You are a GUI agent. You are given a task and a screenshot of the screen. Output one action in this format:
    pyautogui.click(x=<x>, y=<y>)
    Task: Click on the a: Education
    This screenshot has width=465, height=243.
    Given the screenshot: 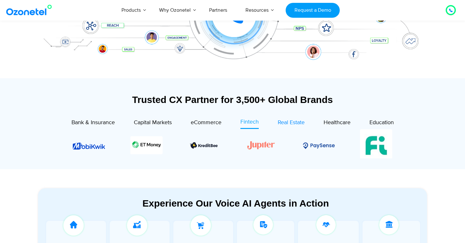 What is the action you would take?
    pyautogui.click(x=382, y=123)
    